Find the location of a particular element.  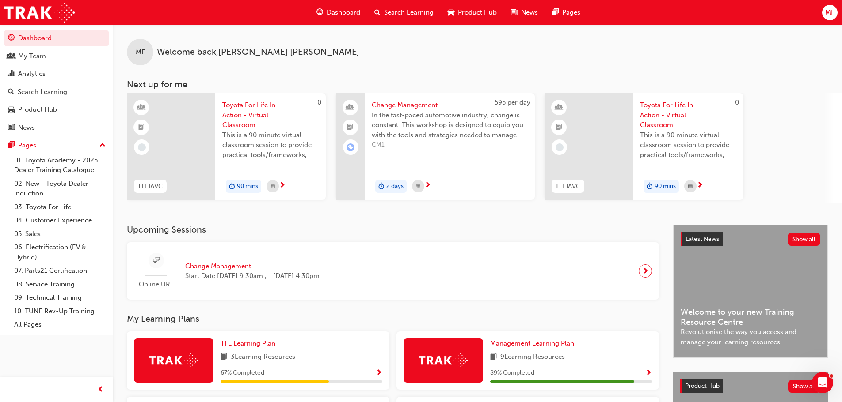

a: Dashboard is located at coordinates (56, 38).